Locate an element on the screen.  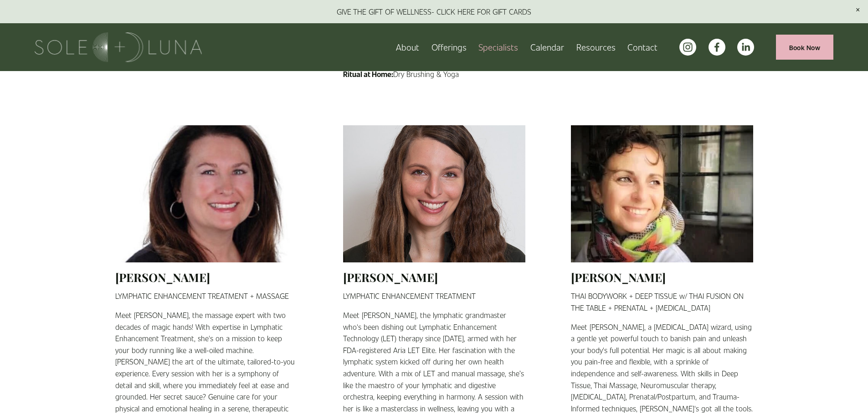
span: Offerings is located at coordinates (449, 47).